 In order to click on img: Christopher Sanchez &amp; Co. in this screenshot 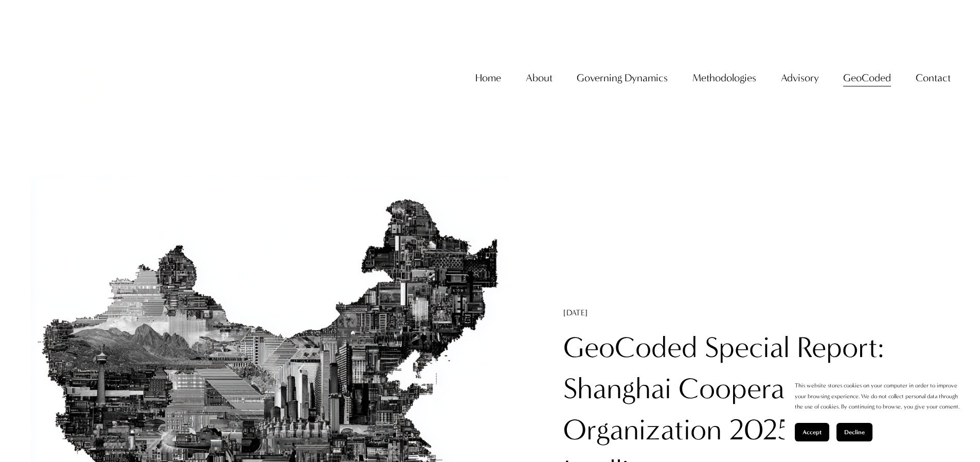, I will do `click(76, 77)`.